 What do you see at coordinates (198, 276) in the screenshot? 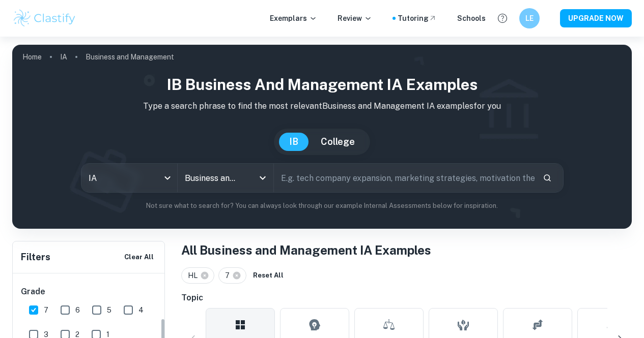
I see `div: HL` at bounding box center [198, 276].